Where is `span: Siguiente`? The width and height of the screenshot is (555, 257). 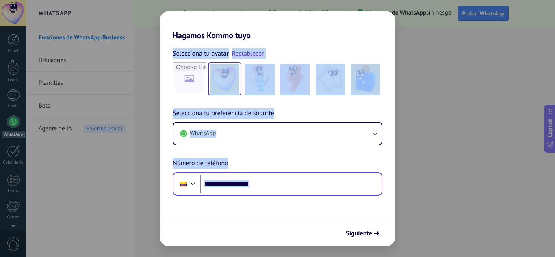 span: Siguiente is located at coordinates (359, 233).